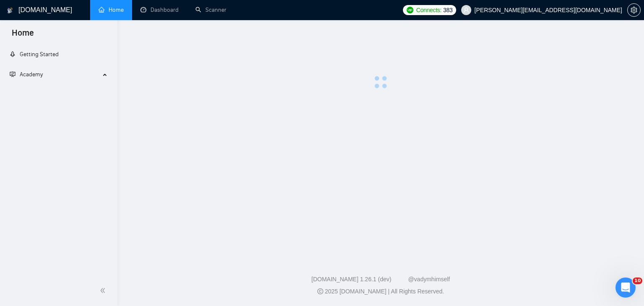  What do you see at coordinates (10, 10) in the screenshot?
I see `img: logo` at bounding box center [10, 10].